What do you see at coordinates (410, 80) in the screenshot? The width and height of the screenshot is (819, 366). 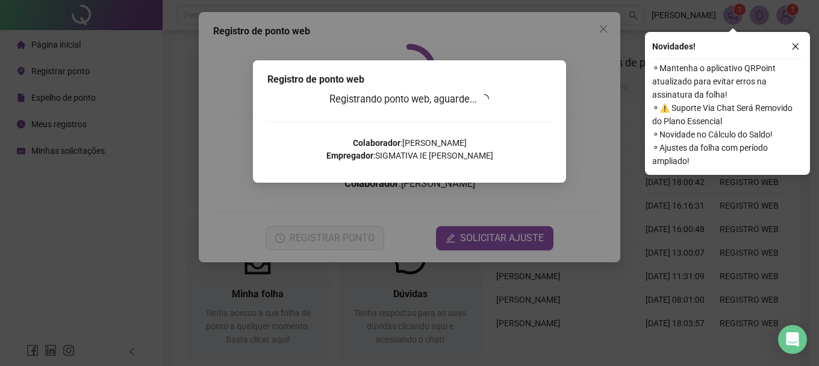 I see `div: Registro de ponto web` at bounding box center [410, 80].